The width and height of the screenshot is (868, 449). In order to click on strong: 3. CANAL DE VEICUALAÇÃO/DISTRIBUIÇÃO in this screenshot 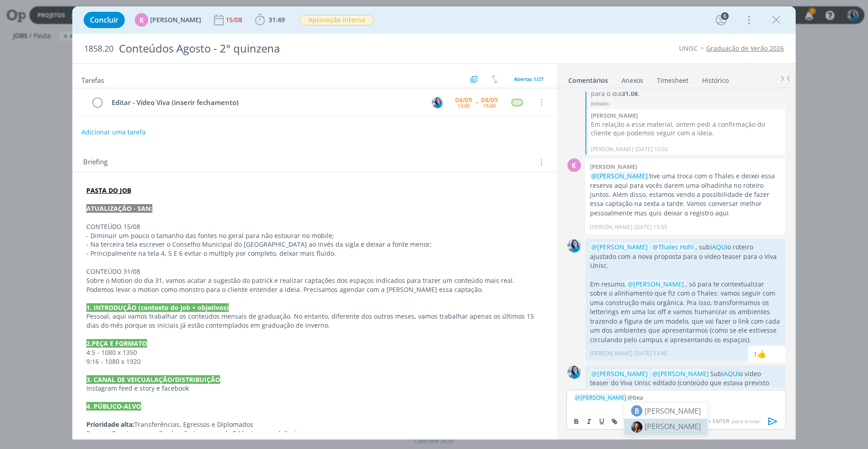, I will do `click(153, 379)`.